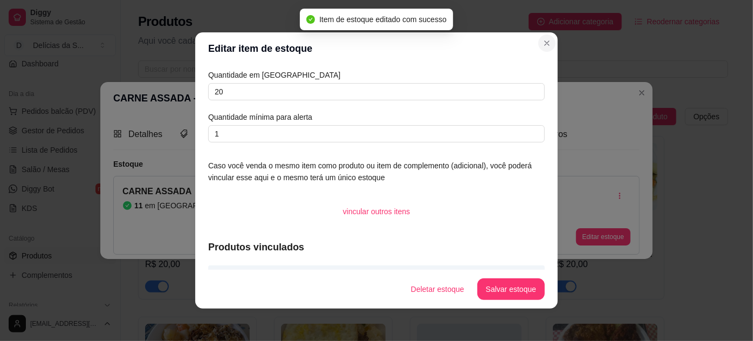  I want to click on button: Deletar estoque, so click(438, 289).